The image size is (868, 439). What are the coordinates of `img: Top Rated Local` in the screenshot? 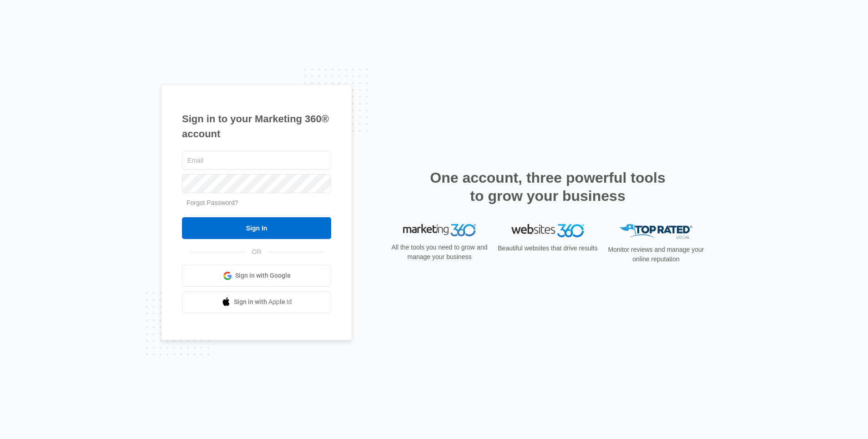 It's located at (656, 231).